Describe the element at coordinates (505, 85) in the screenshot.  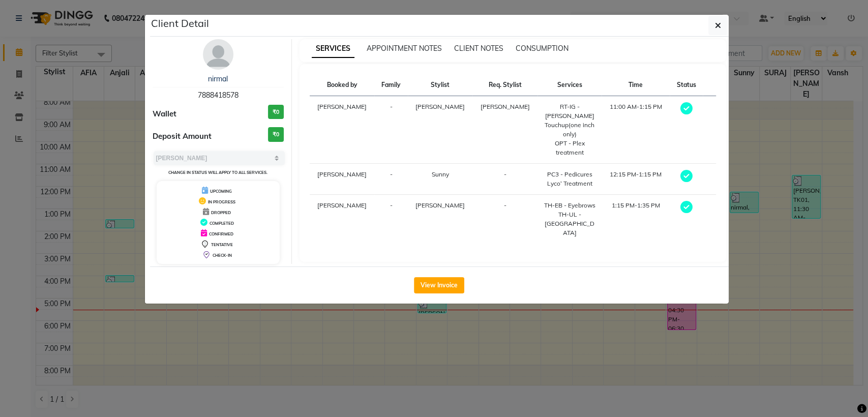
I see `th: Req. Stylist` at that location.